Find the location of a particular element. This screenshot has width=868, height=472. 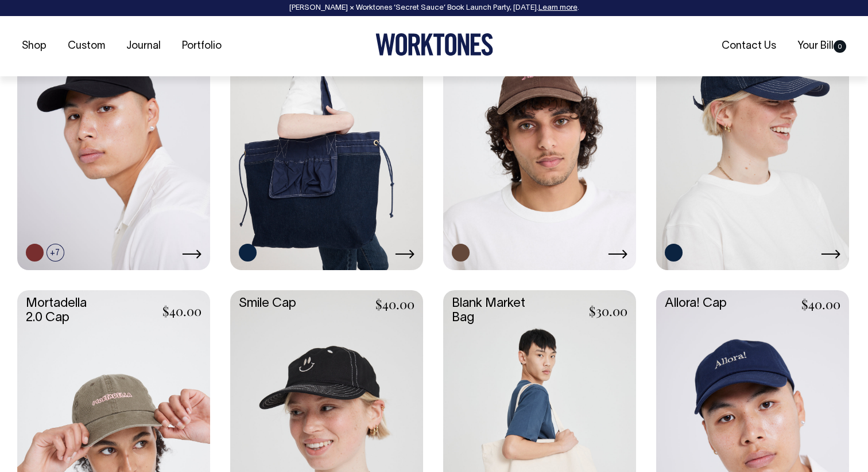

span: +7 is located at coordinates (55, 252).